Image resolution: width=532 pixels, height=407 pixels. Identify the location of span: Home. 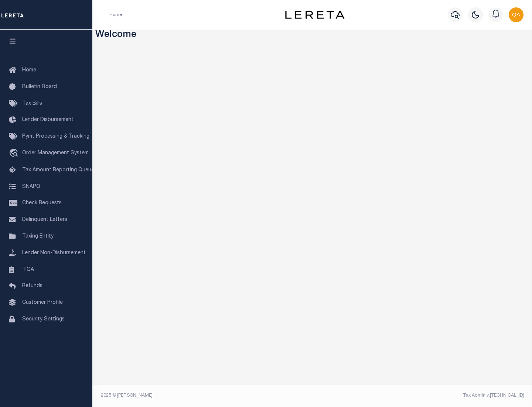
(29, 70).